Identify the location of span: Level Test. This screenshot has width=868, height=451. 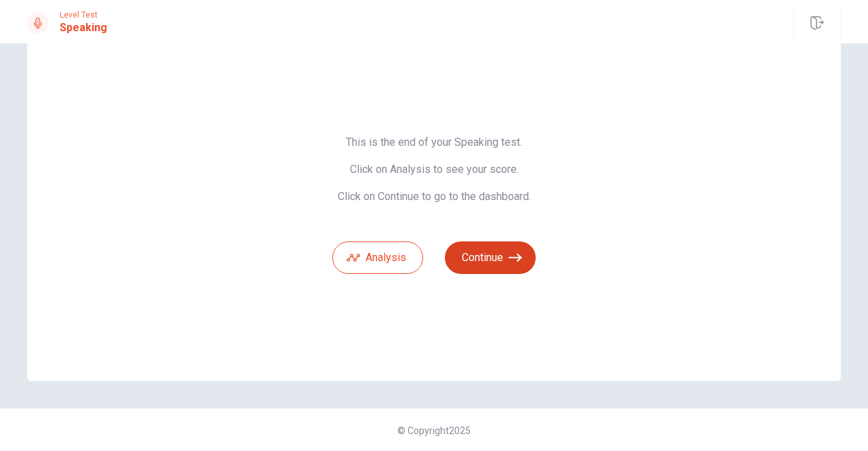
(84, 15).